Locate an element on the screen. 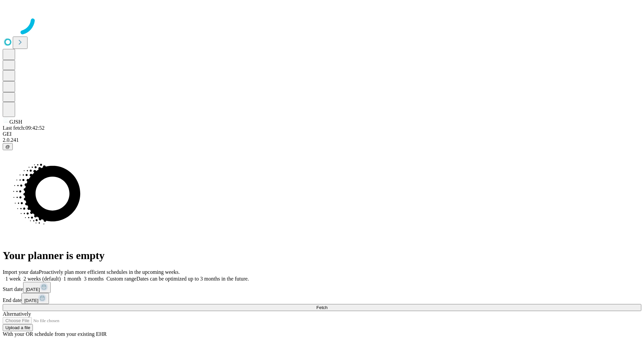  span: Import your data is located at coordinates (21, 272).